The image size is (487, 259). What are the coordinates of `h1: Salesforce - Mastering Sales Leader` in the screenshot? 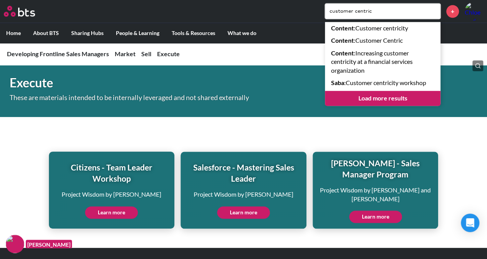 It's located at (243, 173).